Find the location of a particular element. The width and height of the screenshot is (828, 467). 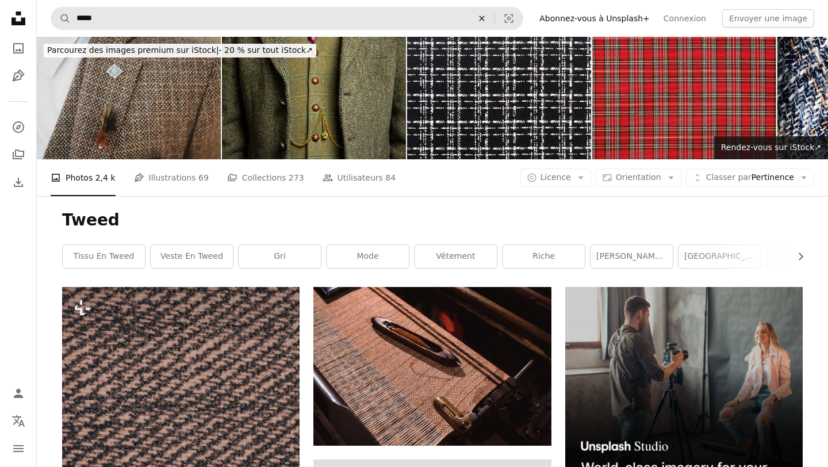

span: Parcourez des images premium sur iStock | is located at coordinates (133, 50).